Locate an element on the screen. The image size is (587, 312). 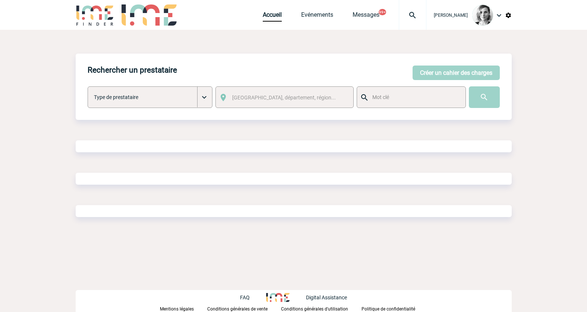
a: Mentions légales is located at coordinates (183, 308).